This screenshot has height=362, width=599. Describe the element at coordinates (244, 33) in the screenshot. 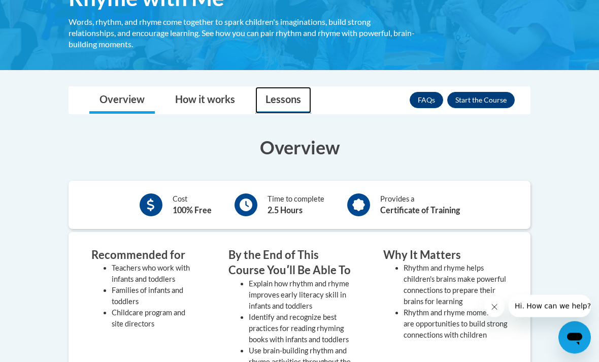

I see `div: Words, rhythm, and rhyme come together to spark children's imaginations, build strong relationshi...` at that location.